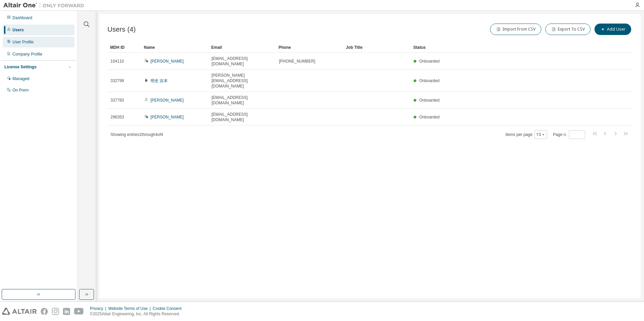 This screenshot has width=644, height=321. What do you see at coordinates (377, 48) in the screenshot?
I see `div: Job Title` at bounding box center [377, 48].